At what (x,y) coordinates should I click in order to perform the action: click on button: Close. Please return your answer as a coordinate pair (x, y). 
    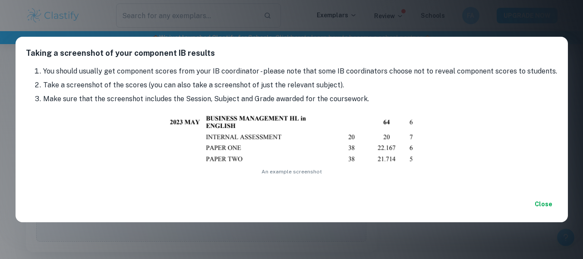
    Looking at the image, I should click on (544, 204).